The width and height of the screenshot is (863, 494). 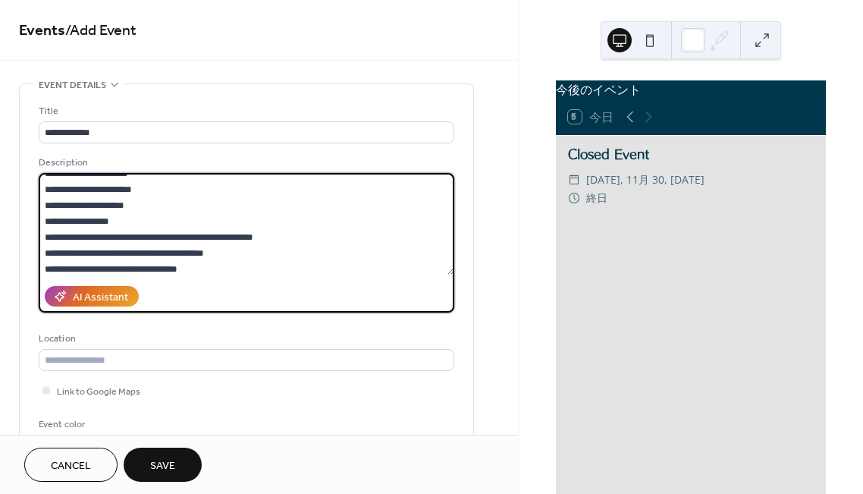 I want to click on div: AI Assistant, so click(x=100, y=297).